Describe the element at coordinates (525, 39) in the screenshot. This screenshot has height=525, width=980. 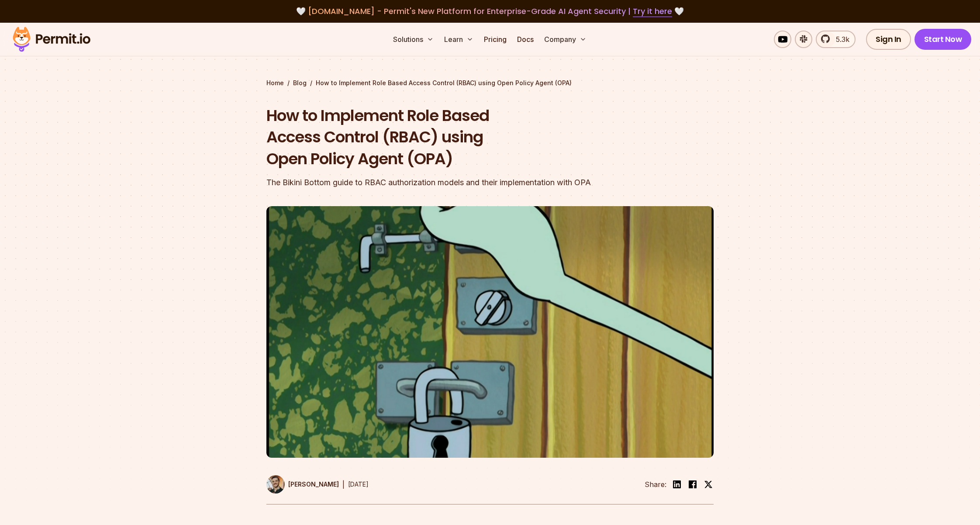
I see `a: Docs` at that location.